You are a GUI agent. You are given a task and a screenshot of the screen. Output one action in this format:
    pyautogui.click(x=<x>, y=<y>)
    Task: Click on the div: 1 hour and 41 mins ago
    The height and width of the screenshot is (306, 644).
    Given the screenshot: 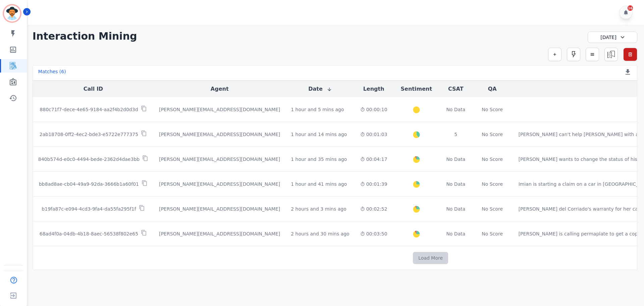 What is the action you would take?
    pyautogui.click(x=318, y=184)
    